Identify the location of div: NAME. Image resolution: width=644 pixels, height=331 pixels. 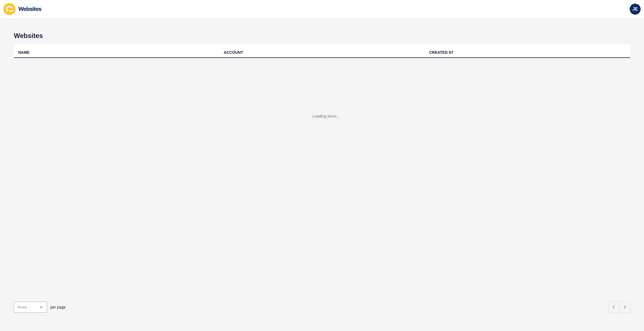
(24, 53).